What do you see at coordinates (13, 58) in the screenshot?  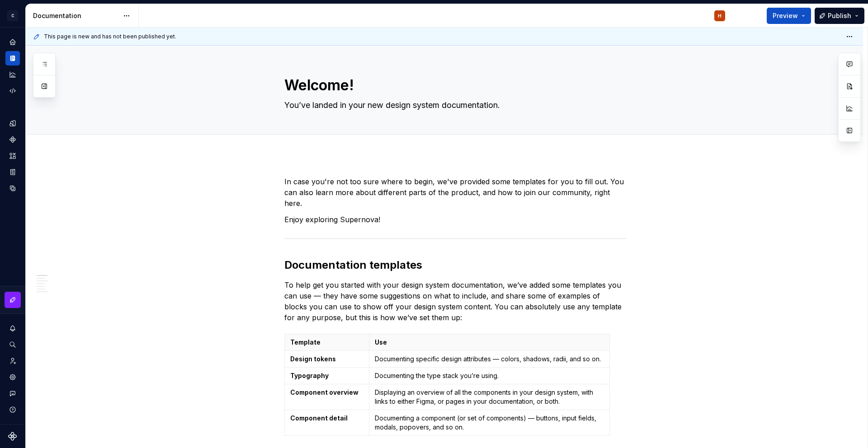 I see `a: Documentation` at bounding box center [13, 58].